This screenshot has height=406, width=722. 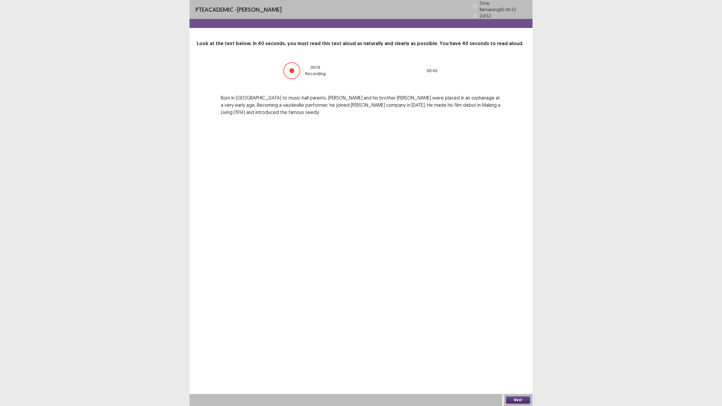 I want to click on span: PTE academic, so click(x=214, y=9).